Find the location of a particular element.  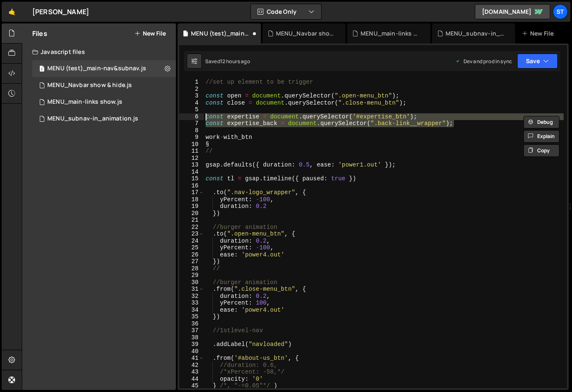

div: 44 is located at coordinates (192, 379).